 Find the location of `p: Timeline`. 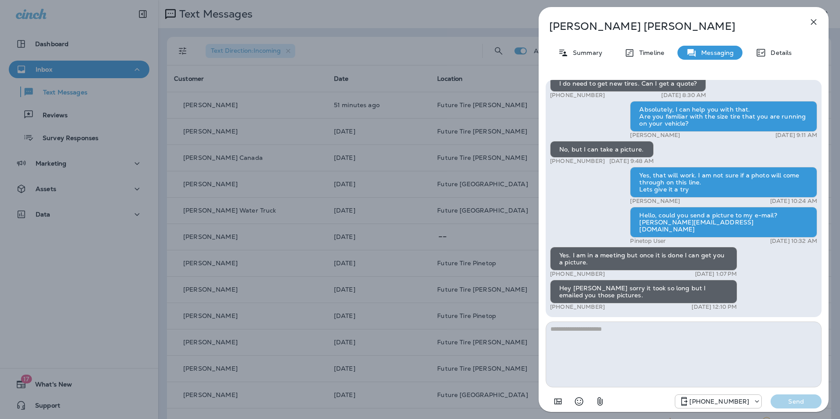

p: Timeline is located at coordinates (650, 53).